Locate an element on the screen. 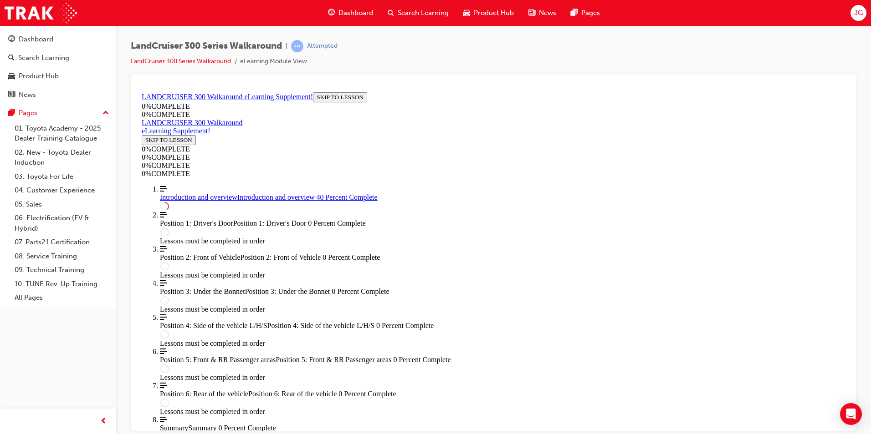 Image resolution: width=871 pixels, height=434 pixels. span: Summary is located at coordinates (36, 339).